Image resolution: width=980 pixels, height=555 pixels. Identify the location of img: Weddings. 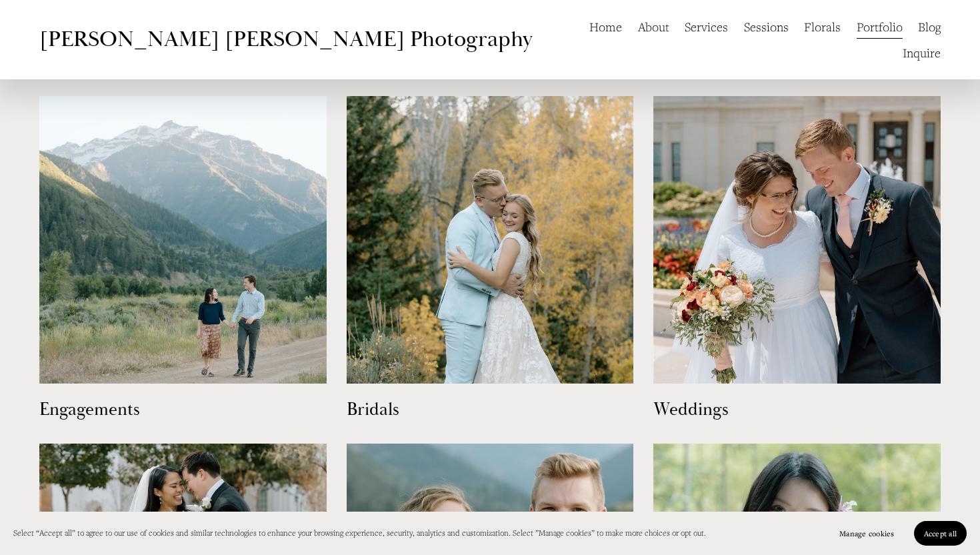
(797, 240).